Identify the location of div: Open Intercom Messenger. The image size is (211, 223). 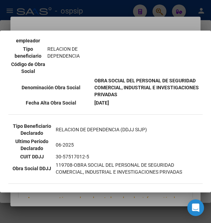
(195, 208).